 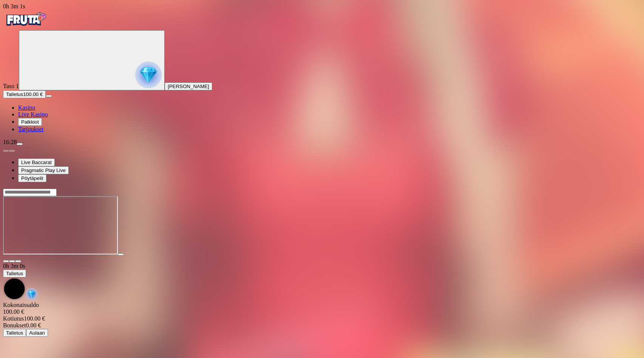 What do you see at coordinates (36, 162) in the screenshot?
I see `button: Live Baccarat` at bounding box center [36, 162].